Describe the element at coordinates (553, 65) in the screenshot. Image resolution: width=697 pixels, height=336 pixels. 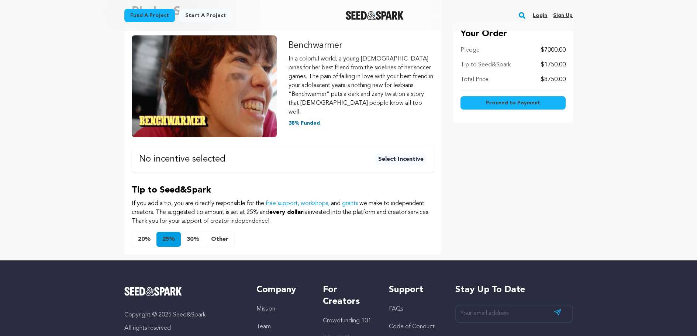
I see `p: $1750.00` at that location.